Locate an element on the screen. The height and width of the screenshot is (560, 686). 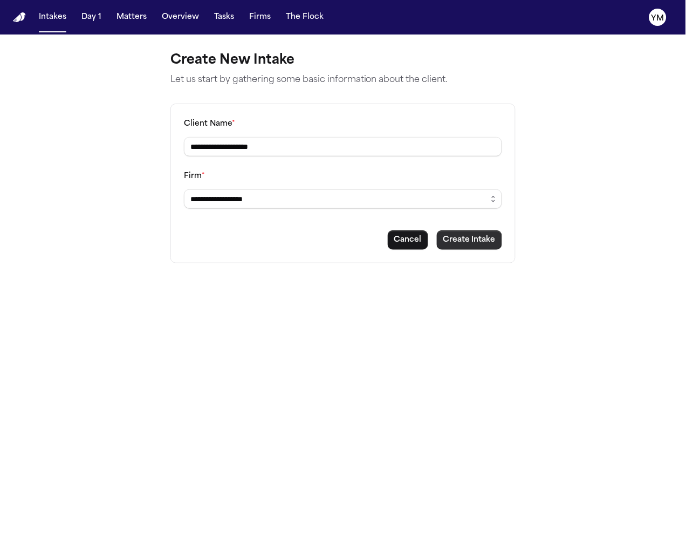
button: The Flock is located at coordinates (305, 17).